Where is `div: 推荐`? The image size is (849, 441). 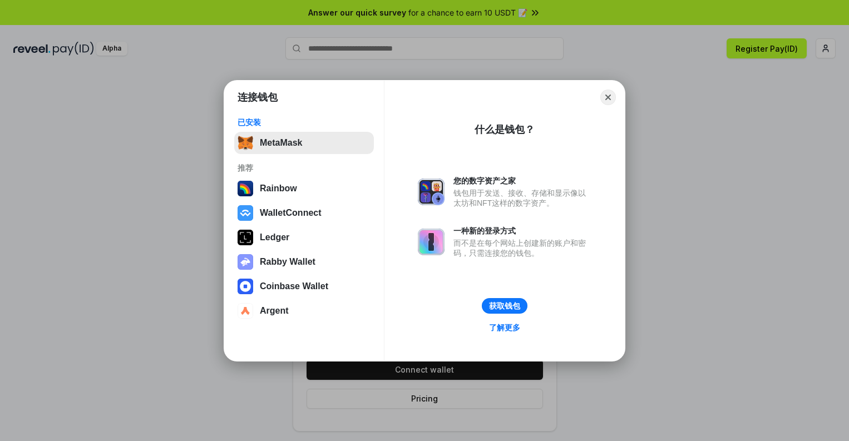 div: 推荐 is located at coordinates (304, 168).